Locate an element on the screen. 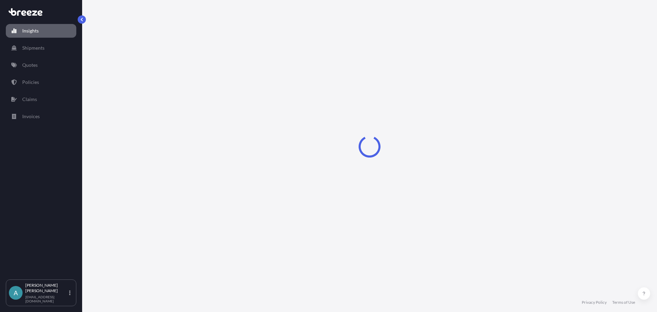 This screenshot has width=657, height=312. a: Claims is located at coordinates (41, 99).